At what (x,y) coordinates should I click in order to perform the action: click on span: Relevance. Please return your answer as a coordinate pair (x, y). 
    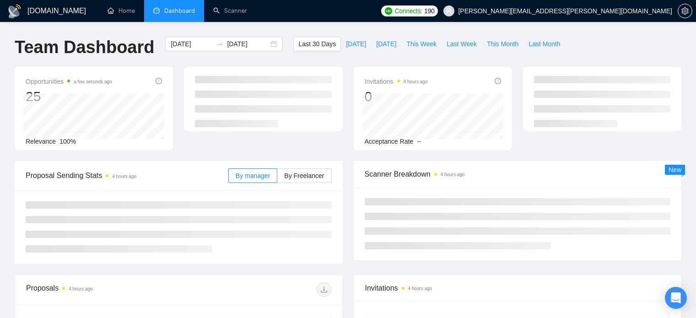
    Looking at the image, I should click on (41, 141).